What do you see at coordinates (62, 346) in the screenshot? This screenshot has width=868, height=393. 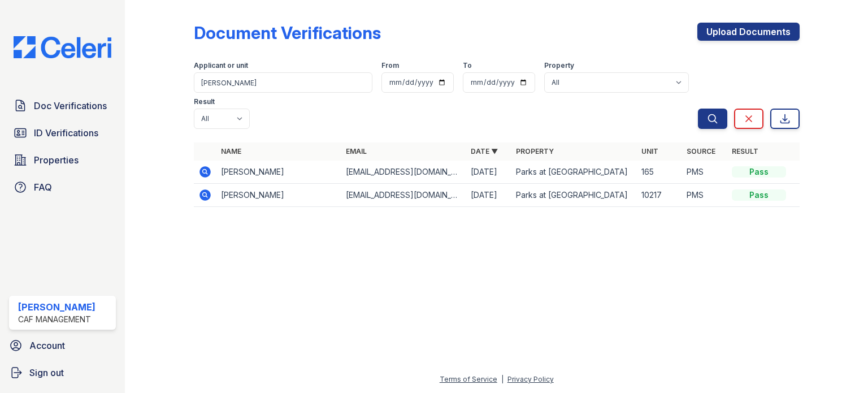 I see `a: Account` at bounding box center [62, 346].